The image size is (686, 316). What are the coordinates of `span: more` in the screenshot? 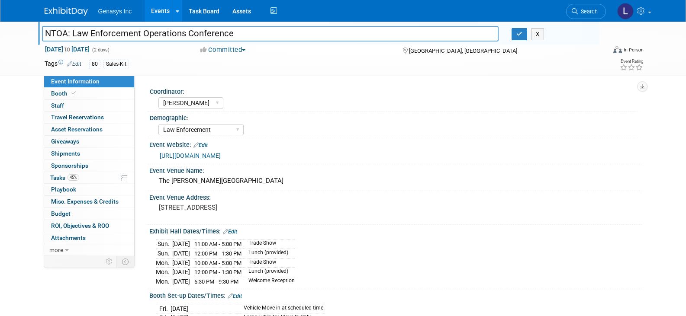 It's located at (56, 250).